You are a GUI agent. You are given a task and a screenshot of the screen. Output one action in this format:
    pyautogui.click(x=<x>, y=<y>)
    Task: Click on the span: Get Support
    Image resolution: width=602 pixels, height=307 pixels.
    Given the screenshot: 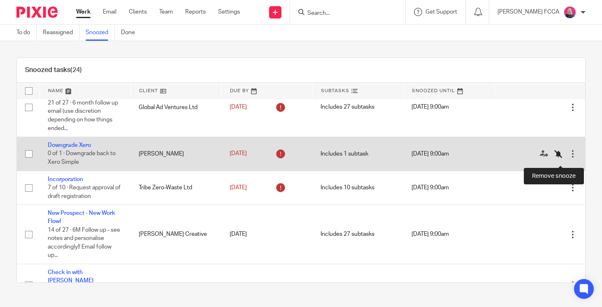 What is the action you would take?
    pyautogui.click(x=441, y=12)
    